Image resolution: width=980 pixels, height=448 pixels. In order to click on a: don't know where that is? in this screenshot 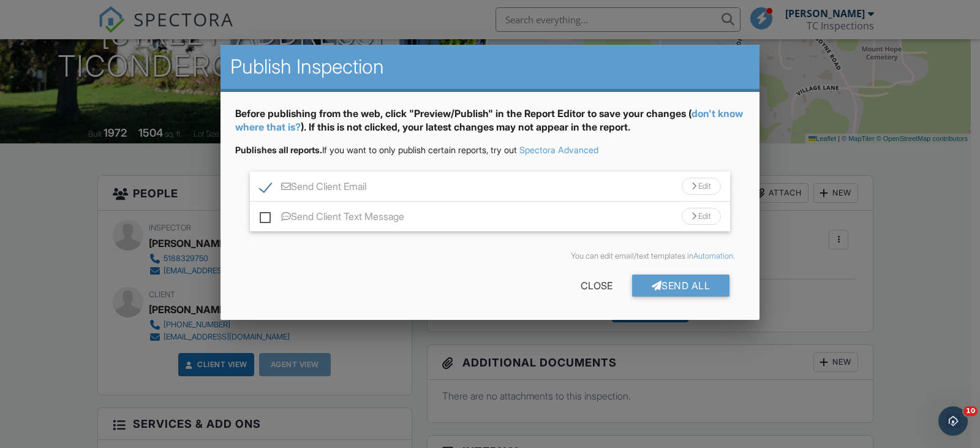, I will do `click(489, 120)`.